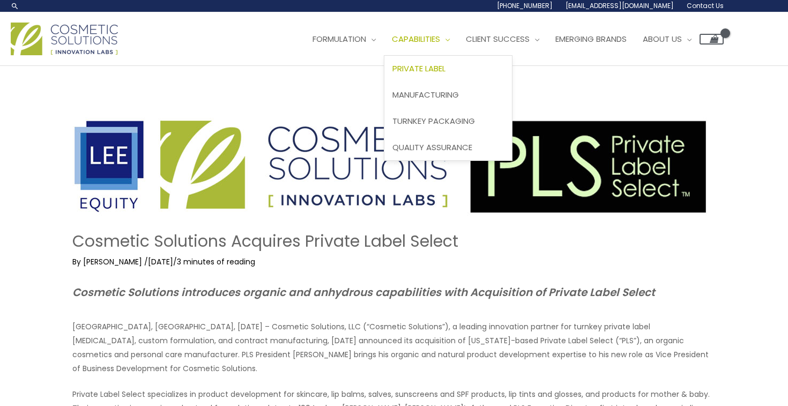 The width and height of the screenshot is (788, 406). I want to click on img: Cosmetic Solutions Logo, so click(64, 39).